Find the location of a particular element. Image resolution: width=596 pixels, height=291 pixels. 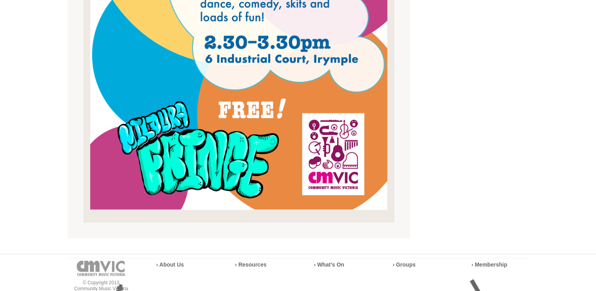

strong: › Membership is located at coordinates (489, 264).